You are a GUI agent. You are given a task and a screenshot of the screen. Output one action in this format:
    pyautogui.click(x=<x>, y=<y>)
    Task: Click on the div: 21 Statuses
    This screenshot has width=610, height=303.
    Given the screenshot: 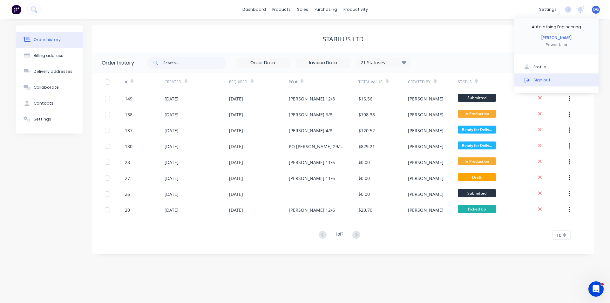 What is the action you would take?
    pyautogui.click(x=383, y=63)
    